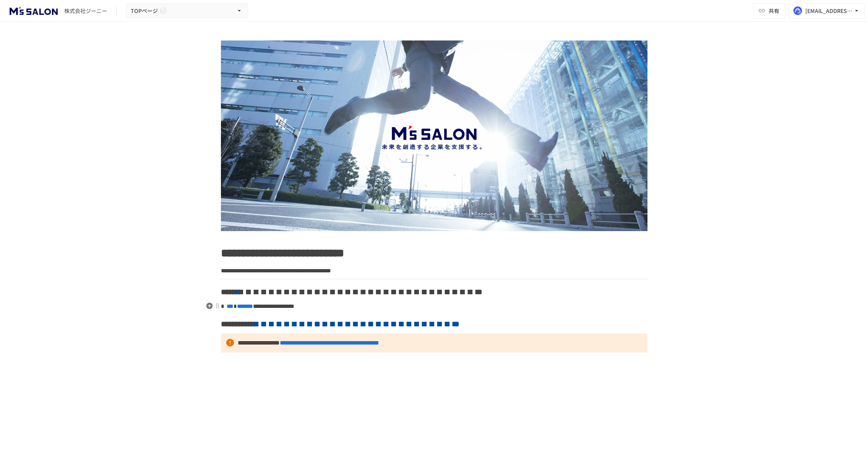 The image size is (868, 458). I want to click on button: 共有, so click(769, 11).